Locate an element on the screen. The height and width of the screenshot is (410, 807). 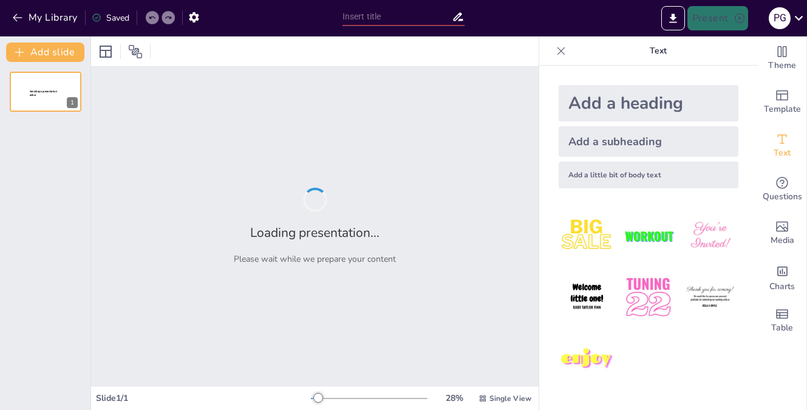
button: P G is located at coordinates (779, 18).